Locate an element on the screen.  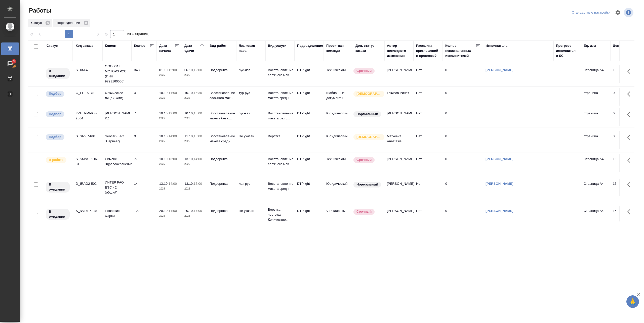
td: Не указан is located at coordinates (251, 140).